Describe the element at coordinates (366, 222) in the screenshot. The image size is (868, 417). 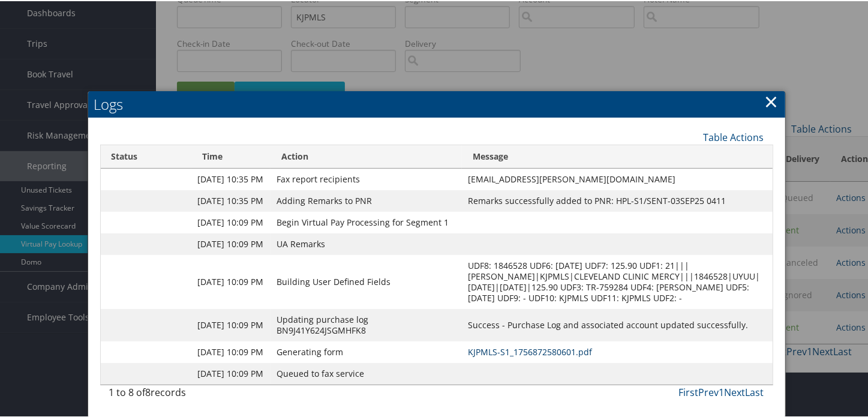
I see `td: Begin Virtual Pay Processing for Segment 1` at that location.